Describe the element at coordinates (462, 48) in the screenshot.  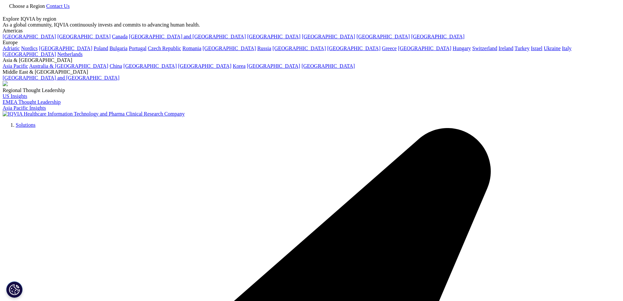
I see `a: Hungary` at that location.